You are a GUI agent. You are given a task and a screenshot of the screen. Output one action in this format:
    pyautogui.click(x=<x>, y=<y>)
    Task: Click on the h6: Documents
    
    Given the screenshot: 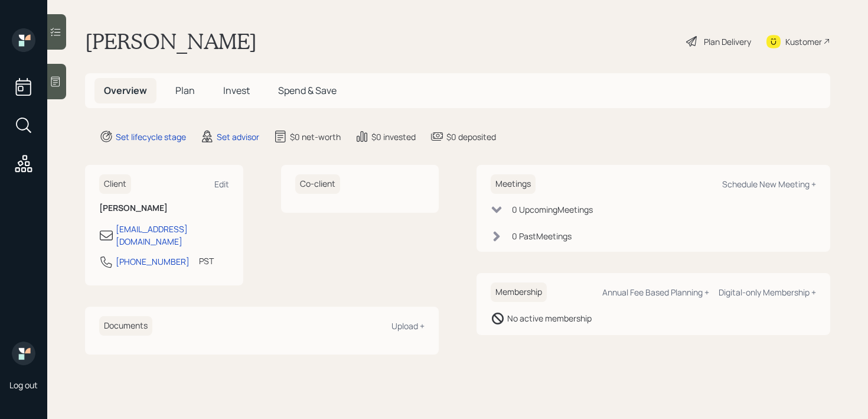 What is the action you would take?
    pyautogui.click(x=126, y=326)
    